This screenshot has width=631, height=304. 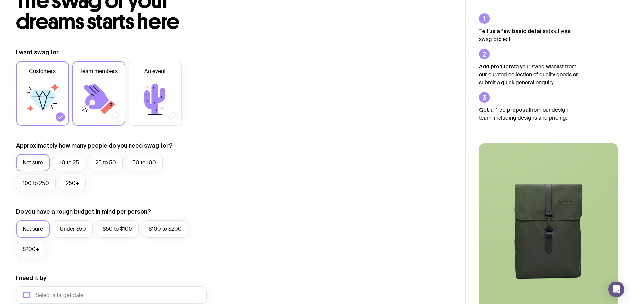 I want to click on label: 250+, so click(x=72, y=183).